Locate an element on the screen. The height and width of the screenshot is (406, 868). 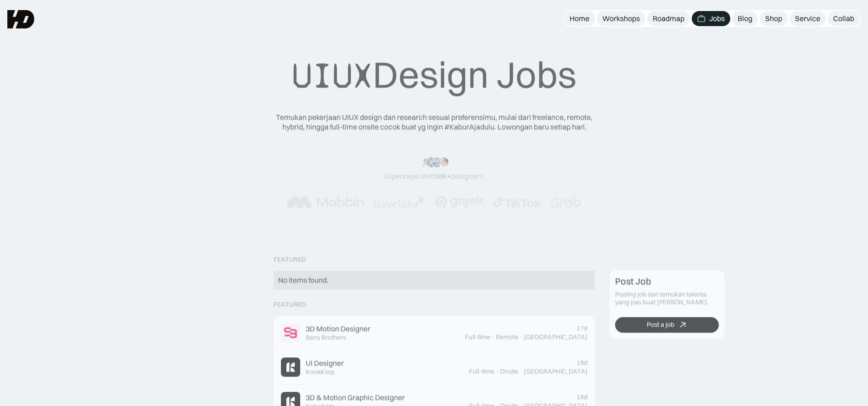
a: Service is located at coordinates (808, 19).